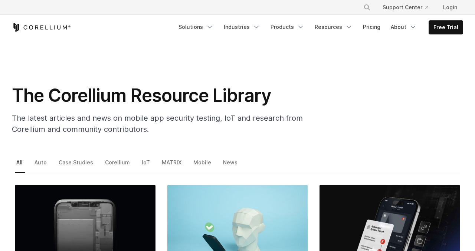 The height and width of the screenshot is (251, 475). Describe the element at coordinates (160, 96) in the screenshot. I see `h1: The Corellium Resource Library` at that location.